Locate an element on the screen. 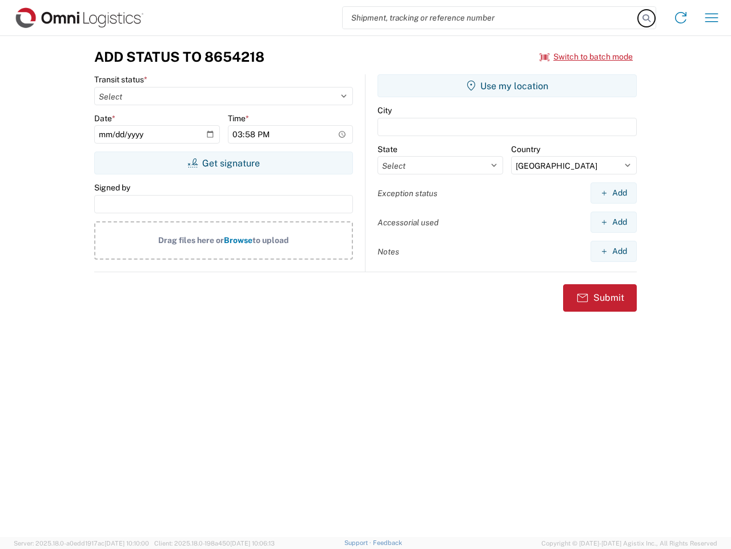  span: Browse is located at coordinates (238, 240).